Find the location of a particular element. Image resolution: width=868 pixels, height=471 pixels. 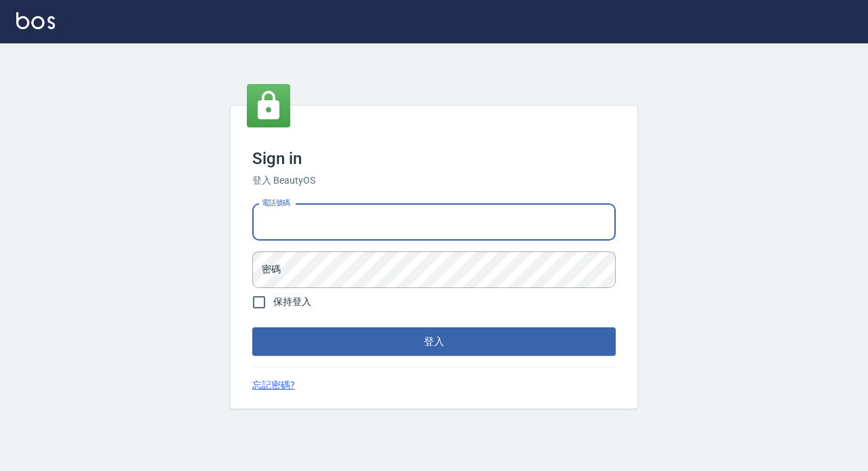

img: Logo is located at coordinates (35, 20).